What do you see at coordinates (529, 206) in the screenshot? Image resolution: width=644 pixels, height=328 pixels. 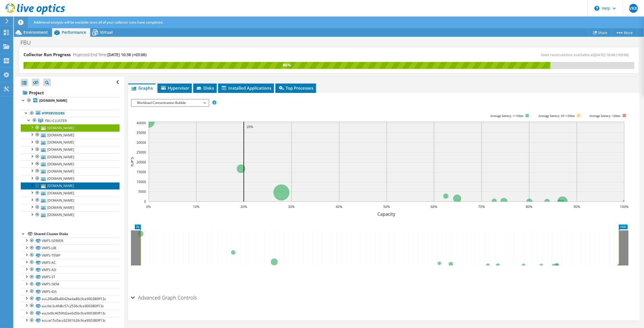 I see `text: 80%` at bounding box center [529, 206].